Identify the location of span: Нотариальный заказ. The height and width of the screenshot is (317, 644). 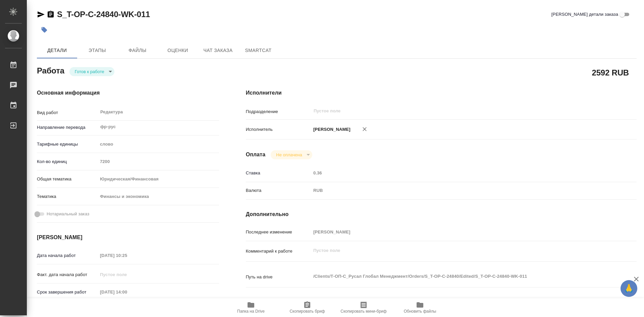
(68, 214).